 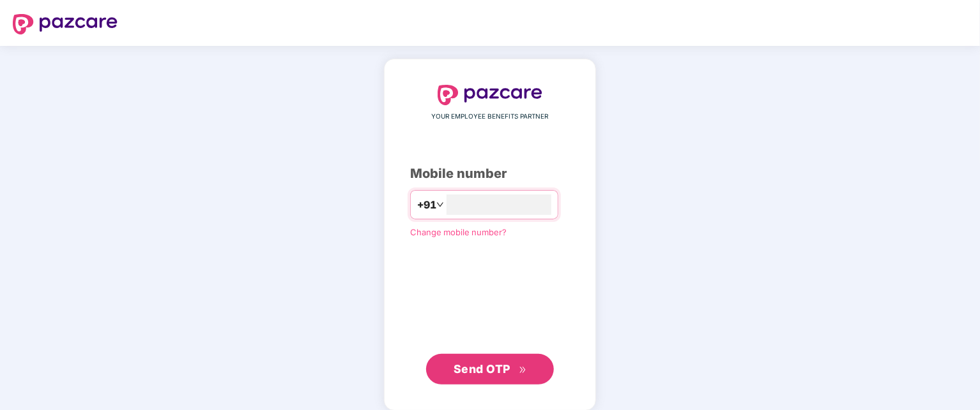 What do you see at coordinates (490, 173) in the screenshot?
I see `div: Mobile number` at bounding box center [490, 173].